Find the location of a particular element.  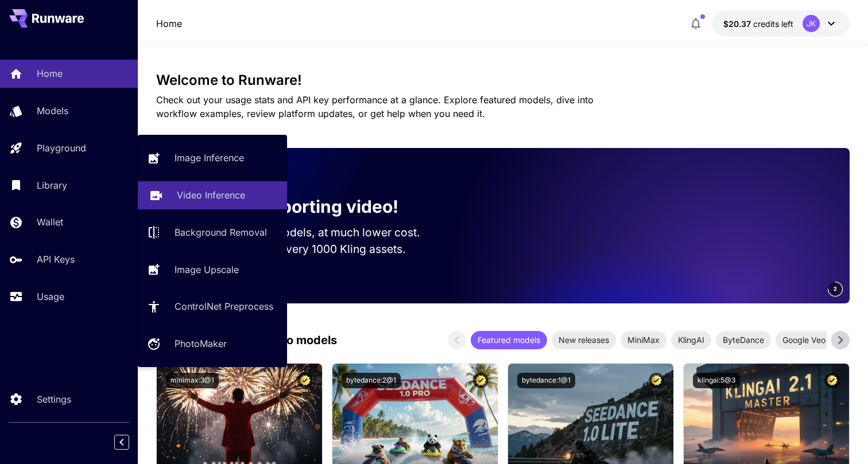

span: MiniMax is located at coordinates (643, 340).